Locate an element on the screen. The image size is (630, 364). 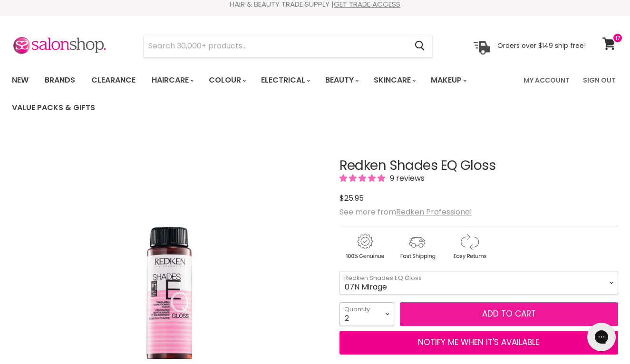
a: Redken Professional is located at coordinates (434, 211).